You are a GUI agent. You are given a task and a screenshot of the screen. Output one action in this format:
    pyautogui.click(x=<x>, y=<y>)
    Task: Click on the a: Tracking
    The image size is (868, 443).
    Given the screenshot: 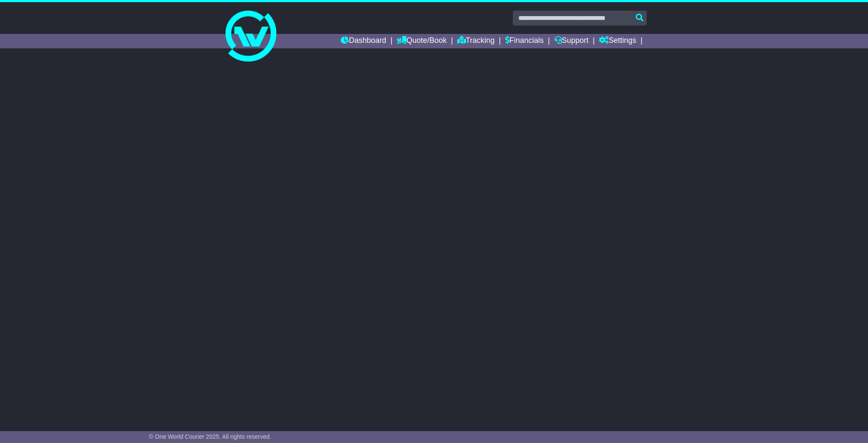 What is the action you would take?
    pyautogui.click(x=477, y=41)
    